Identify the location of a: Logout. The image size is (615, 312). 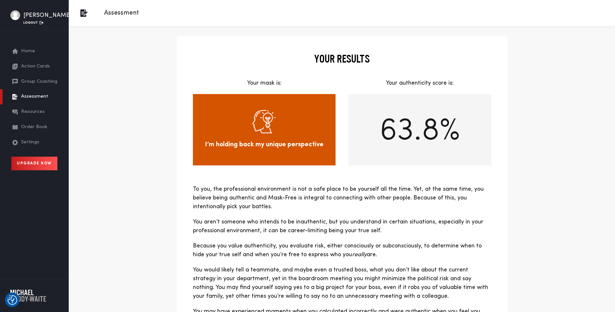
(33, 23).